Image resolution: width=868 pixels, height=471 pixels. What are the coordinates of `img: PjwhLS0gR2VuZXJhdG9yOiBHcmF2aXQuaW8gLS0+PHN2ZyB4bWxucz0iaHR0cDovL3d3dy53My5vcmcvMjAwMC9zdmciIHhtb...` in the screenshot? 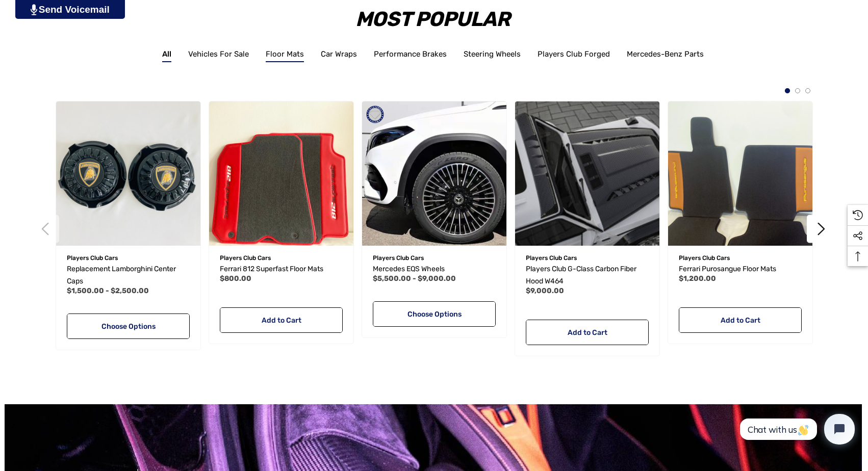 It's located at (34, 9).